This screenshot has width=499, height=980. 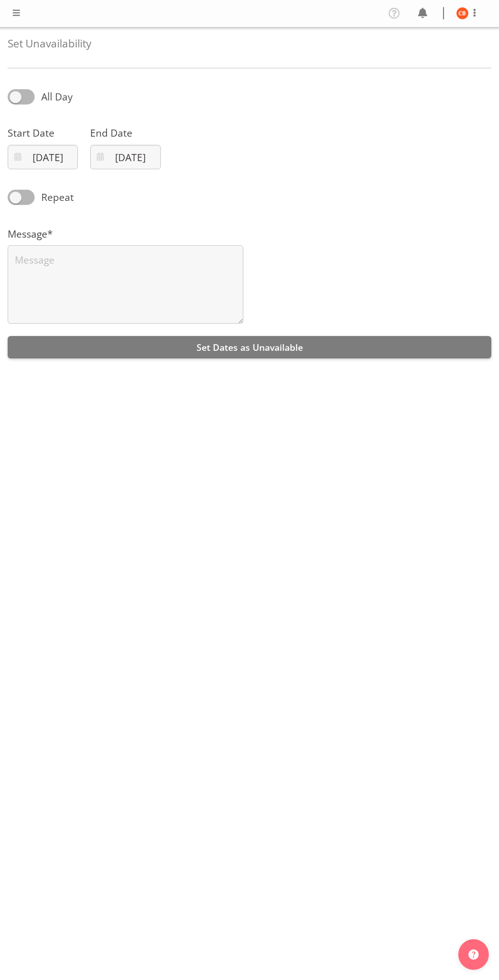 I want to click on label: Start Date, so click(x=43, y=133).